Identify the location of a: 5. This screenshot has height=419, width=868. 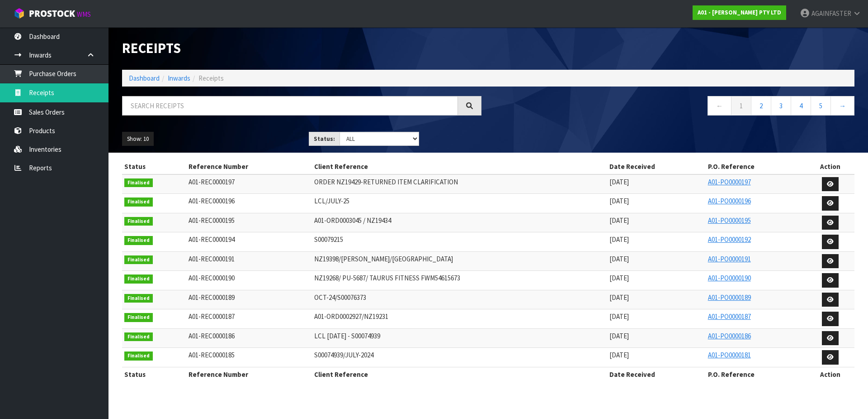
(821, 105).